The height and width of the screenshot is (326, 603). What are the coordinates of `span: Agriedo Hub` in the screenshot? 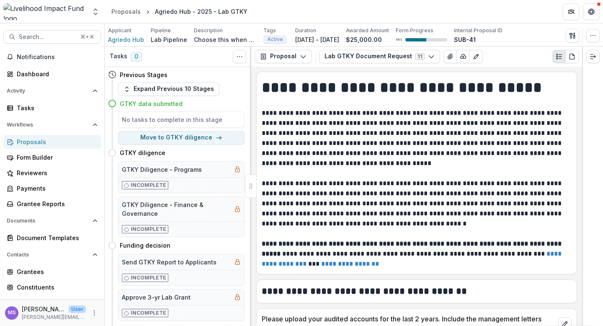 It's located at (126, 39).